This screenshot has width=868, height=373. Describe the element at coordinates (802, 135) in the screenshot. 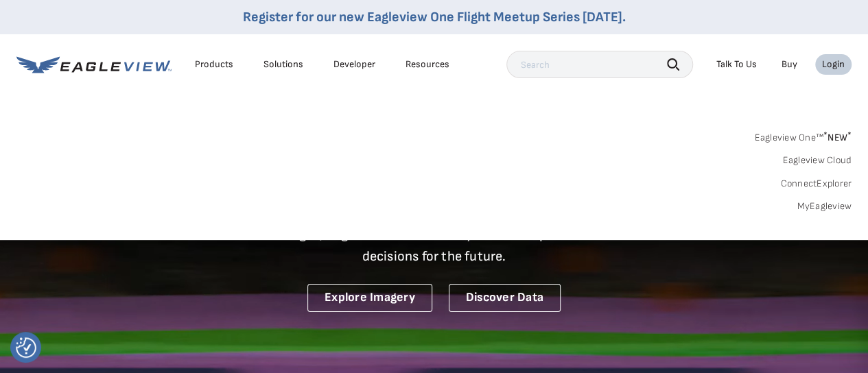

I see `a: Eagleview One™*NEW*` at that location.